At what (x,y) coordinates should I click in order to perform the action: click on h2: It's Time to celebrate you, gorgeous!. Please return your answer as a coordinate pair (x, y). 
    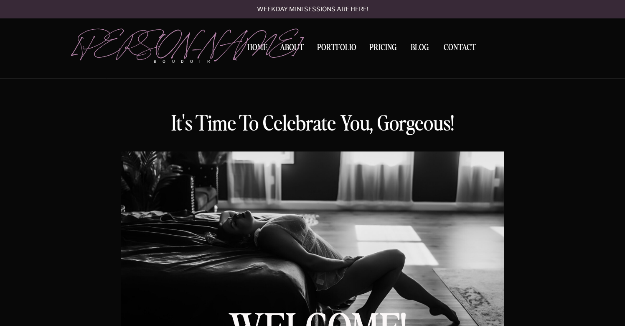
    Looking at the image, I should click on (313, 126).